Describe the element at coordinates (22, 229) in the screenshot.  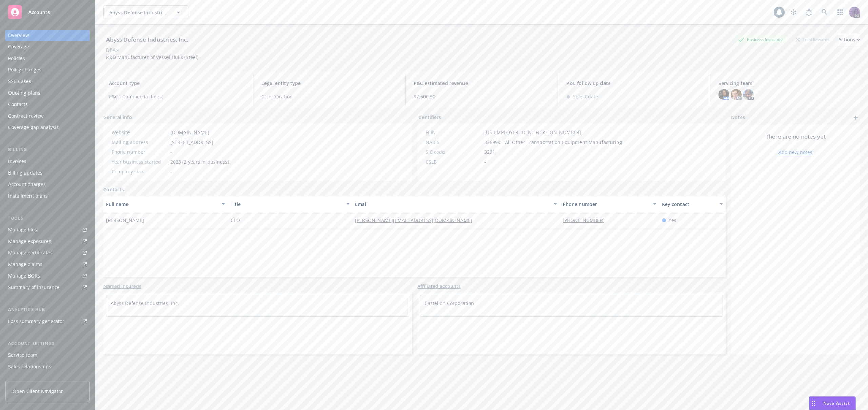
I see `div: Manage files` at that location.